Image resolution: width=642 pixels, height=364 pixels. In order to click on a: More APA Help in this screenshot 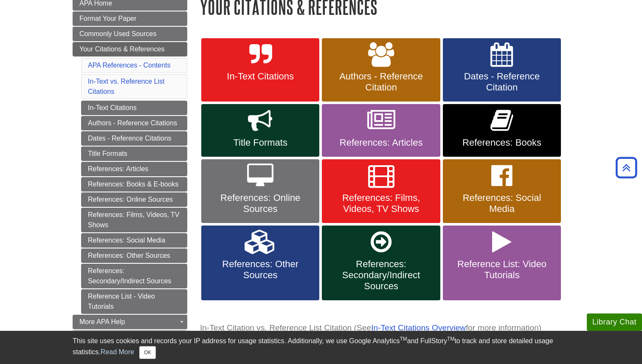, I will do `click(130, 322)`.